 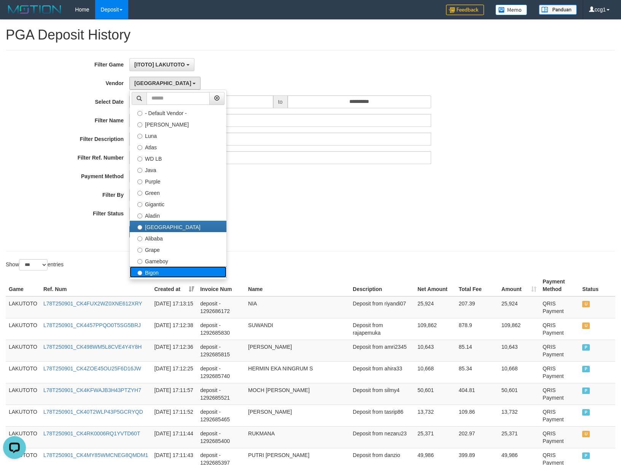 I want to click on img: panduan.png, so click(x=558, y=10).